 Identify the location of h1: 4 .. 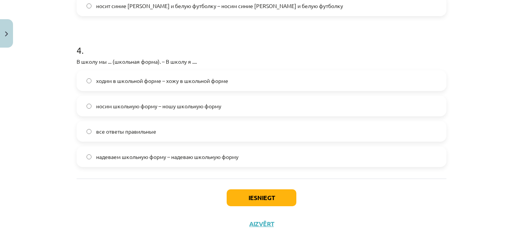
(262, 43).